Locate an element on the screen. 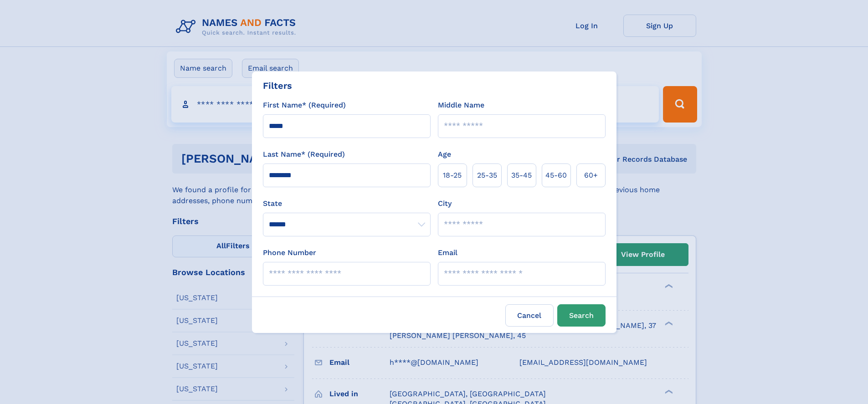 The height and width of the screenshot is (404, 868). span: 60+ is located at coordinates (591, 175).